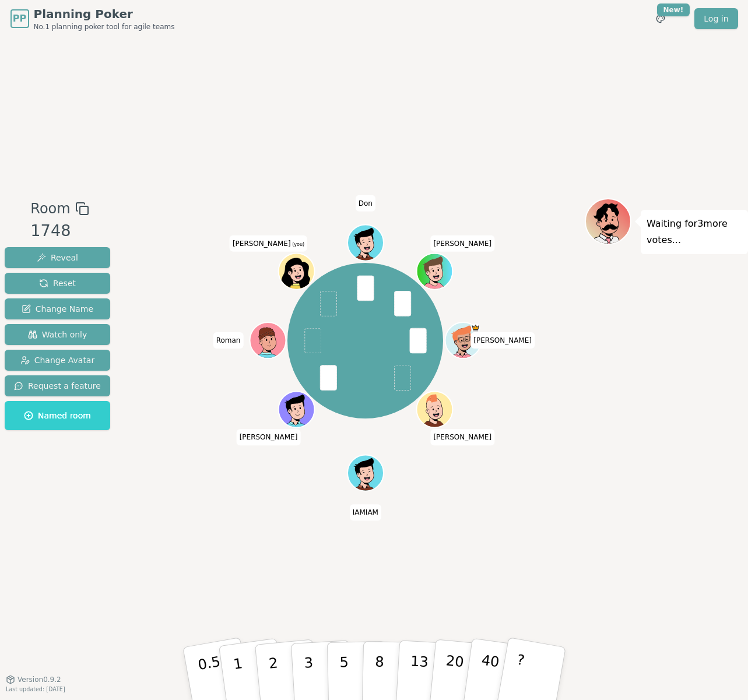 The width and height of the screenshot is (748, 700). I want to click on button: New!, so click(661, 18).